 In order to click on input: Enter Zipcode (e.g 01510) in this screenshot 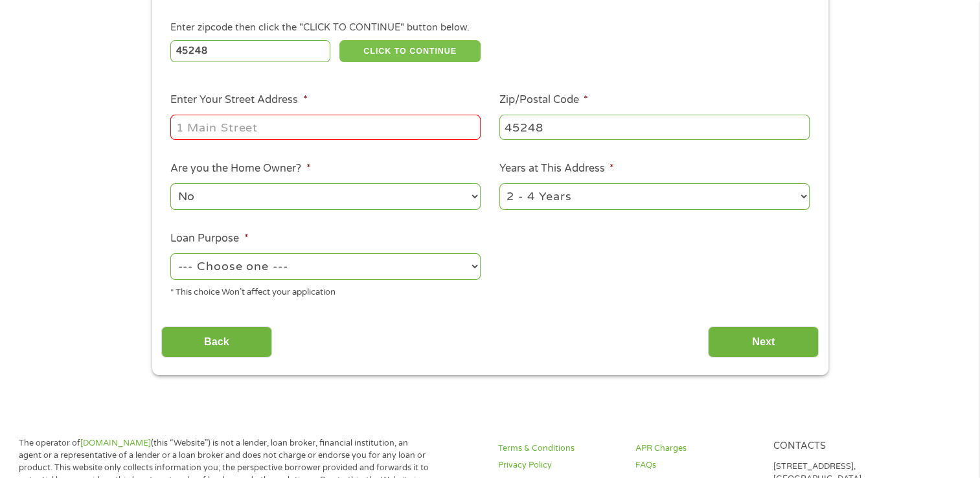, I will do `click(250, 51)`.